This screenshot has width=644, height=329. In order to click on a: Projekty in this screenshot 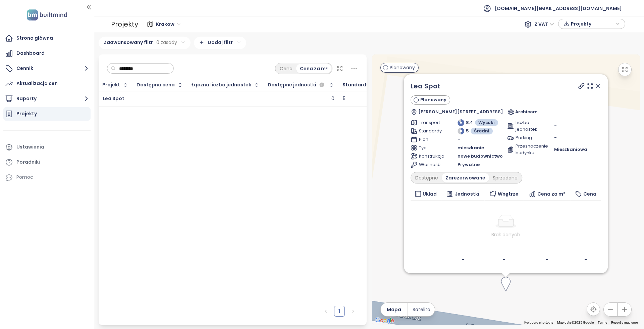, I will do `click(47, 113)`.